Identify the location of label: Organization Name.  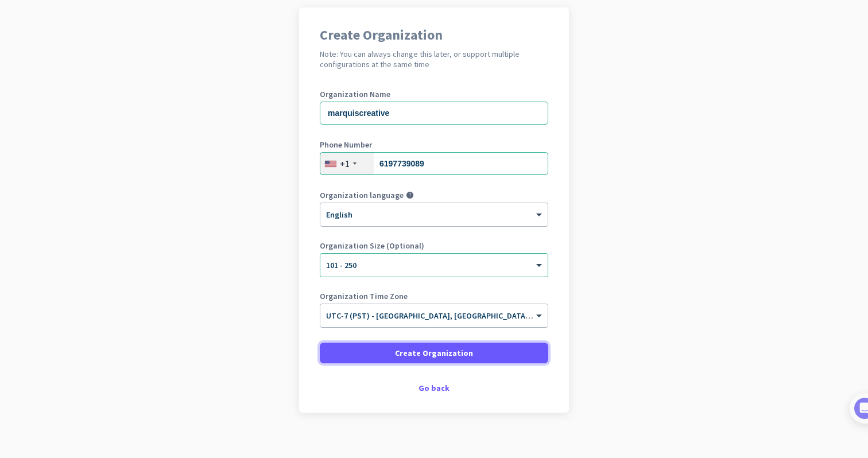
(434, 94).